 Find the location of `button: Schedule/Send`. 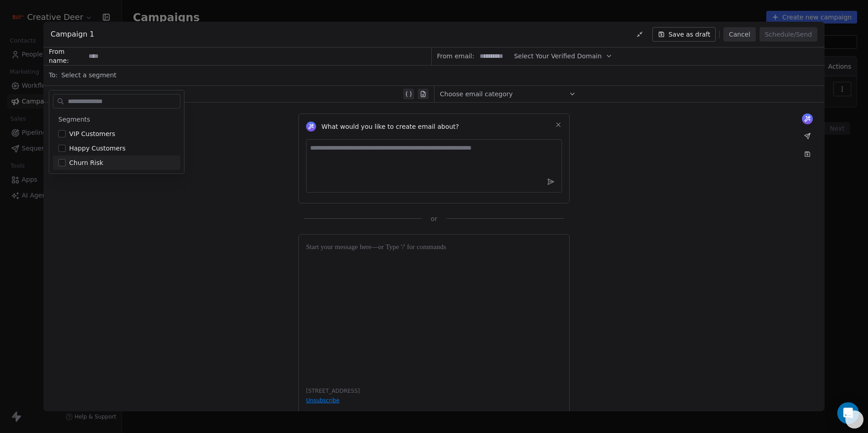

button: Schedule/Send is located at coordinates (788, 35).